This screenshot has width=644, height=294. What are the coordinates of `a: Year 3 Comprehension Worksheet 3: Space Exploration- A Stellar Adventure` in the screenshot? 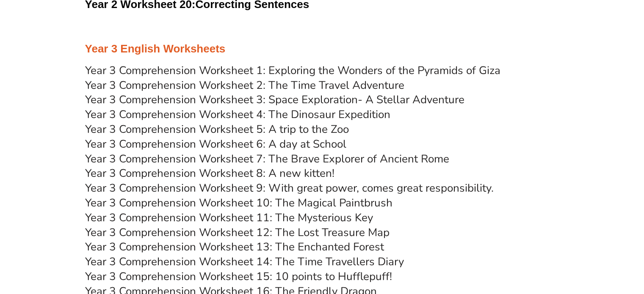 It's located at (275, 99).